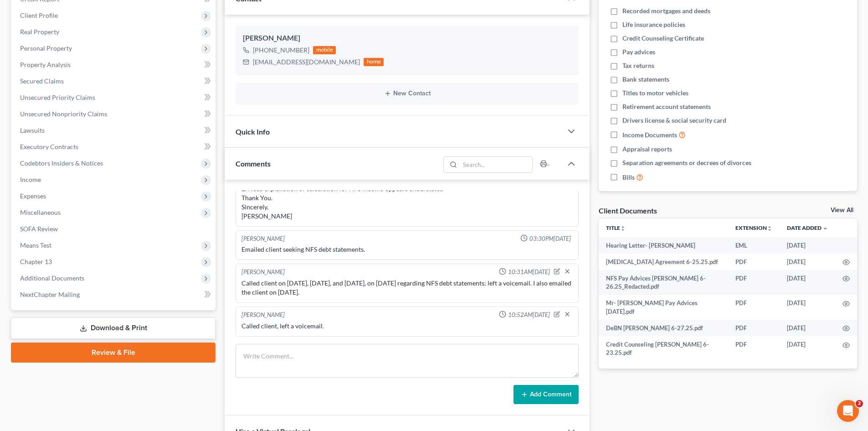 The width and height of the screenshot is (868, 431). I want to click on span: NextChapter Mailing, so click(49, 294).